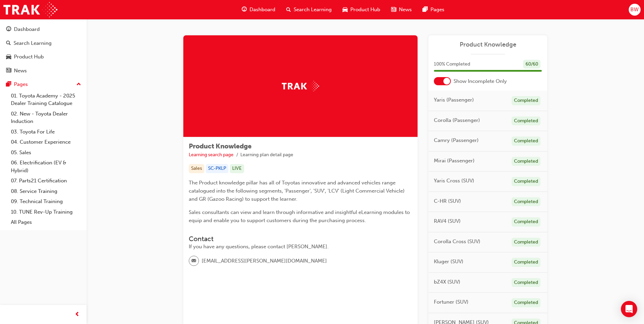  I want to click on span: Search Learning, so click(312, 10).